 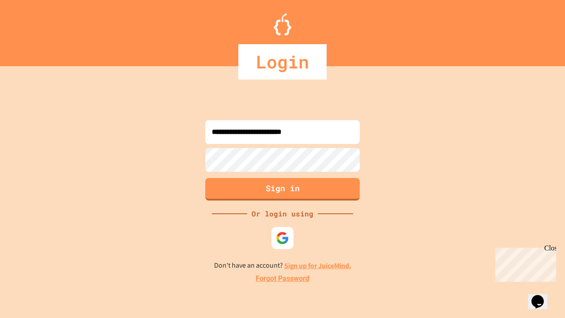 I want to click on div: Login, so click(x=283, y=62).